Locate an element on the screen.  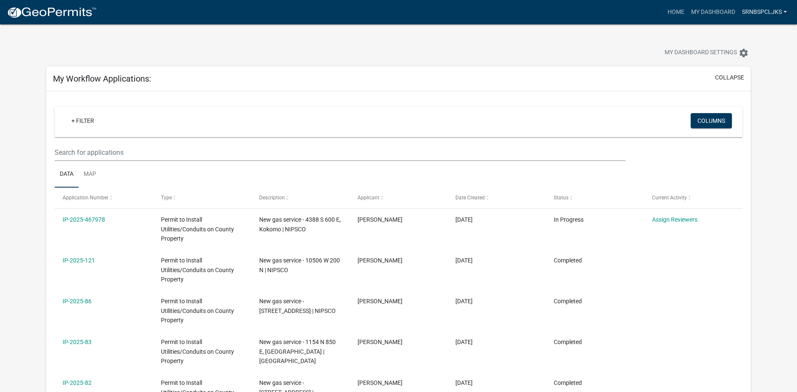
span: Type is located at coordinates (166, 198).